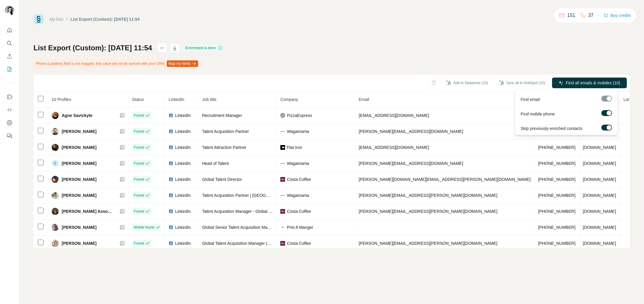  Describe the element at coordinates (10, 136) in the screenshot. I see `button: Feedback` at that location.